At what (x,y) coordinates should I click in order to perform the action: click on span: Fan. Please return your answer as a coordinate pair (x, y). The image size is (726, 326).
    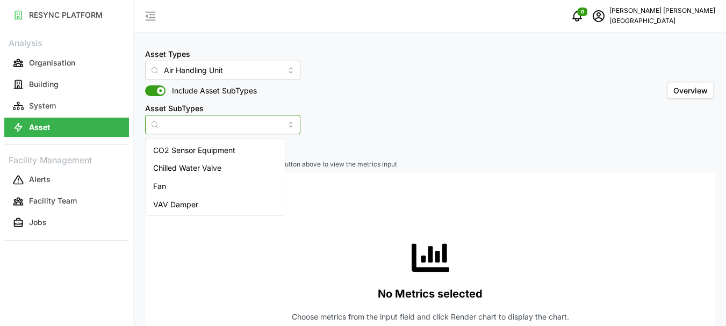
    Looking at the image, I should click on (160, 186).